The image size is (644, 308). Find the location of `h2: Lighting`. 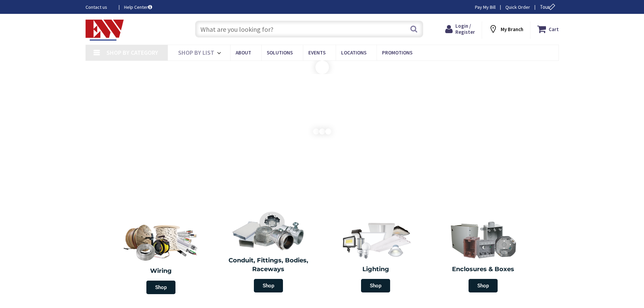

h2: Lighting is located at coordinates (376, 269).